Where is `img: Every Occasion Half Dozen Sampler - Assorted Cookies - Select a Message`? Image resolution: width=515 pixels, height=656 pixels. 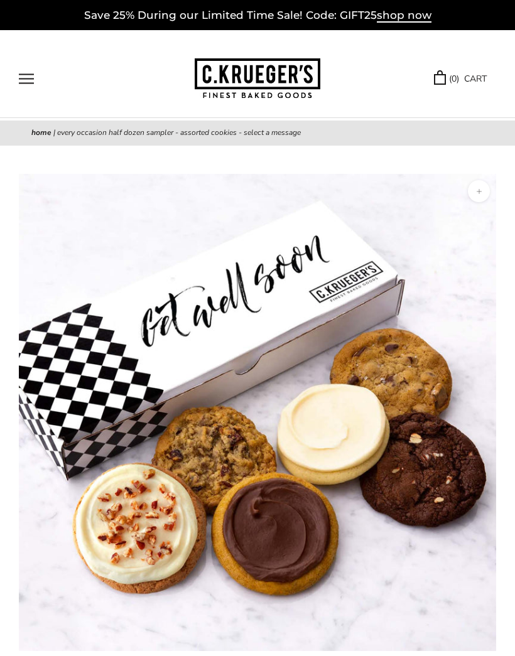
img: Every Occasion Half Dozen Sampler - Assorted Cookies - Select a Message is located at coordinates (257, 412).